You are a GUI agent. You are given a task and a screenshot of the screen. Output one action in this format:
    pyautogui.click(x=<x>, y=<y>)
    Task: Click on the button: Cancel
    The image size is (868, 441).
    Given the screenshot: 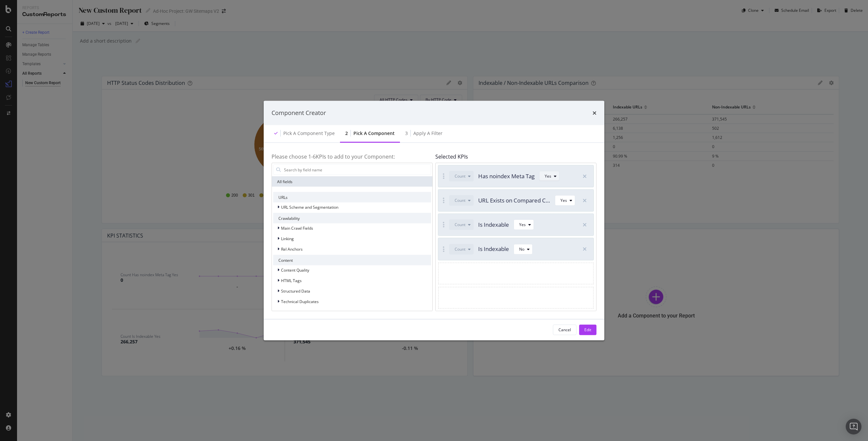 What is the action you would take?
    pyautogui.click(x=565, y=330)
    